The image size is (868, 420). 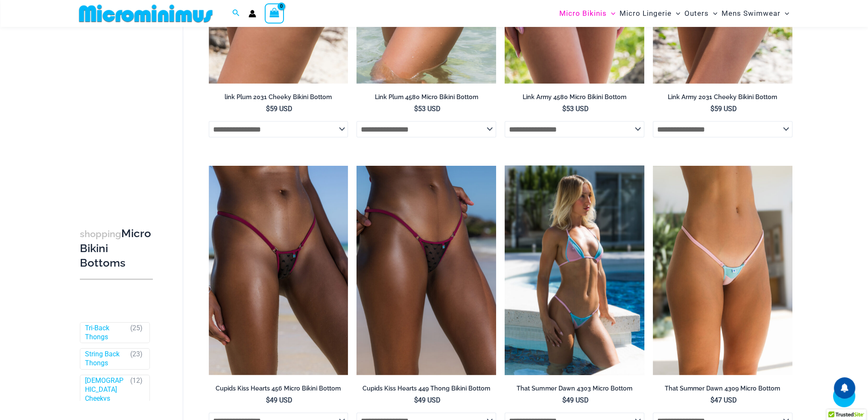 I want to click on h3: Micro Bikini Bottoms, so click(x=116, y=248).